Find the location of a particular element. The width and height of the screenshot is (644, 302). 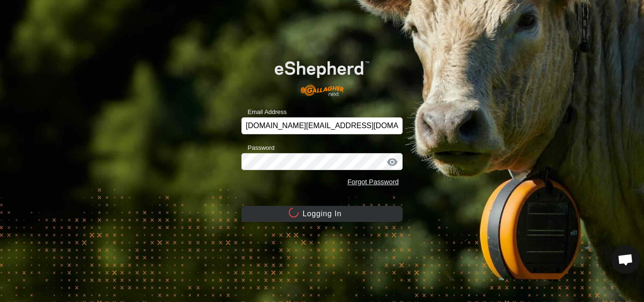

img: E-shepherd Logo is located at coordinates (321, 75).